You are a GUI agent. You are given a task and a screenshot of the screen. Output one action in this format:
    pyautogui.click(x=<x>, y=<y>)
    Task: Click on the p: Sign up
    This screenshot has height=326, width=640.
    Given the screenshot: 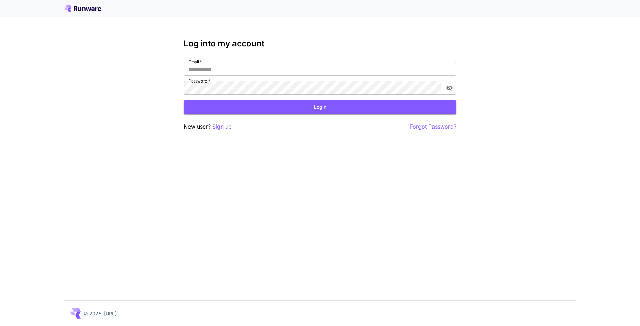 What is the action you would take?
    pyautogui.click(x=222, y=127)
    